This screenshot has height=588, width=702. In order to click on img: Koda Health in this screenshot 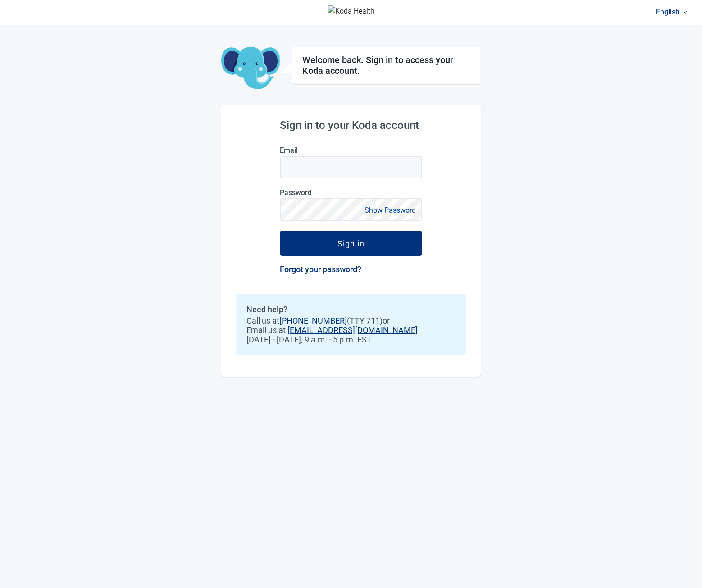, I will do `click(351, 13)`.